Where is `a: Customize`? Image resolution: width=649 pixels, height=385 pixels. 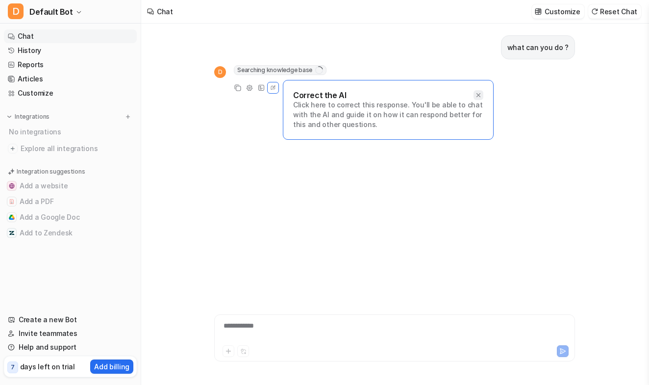 a: Customize is located at coordinates (70, 93).